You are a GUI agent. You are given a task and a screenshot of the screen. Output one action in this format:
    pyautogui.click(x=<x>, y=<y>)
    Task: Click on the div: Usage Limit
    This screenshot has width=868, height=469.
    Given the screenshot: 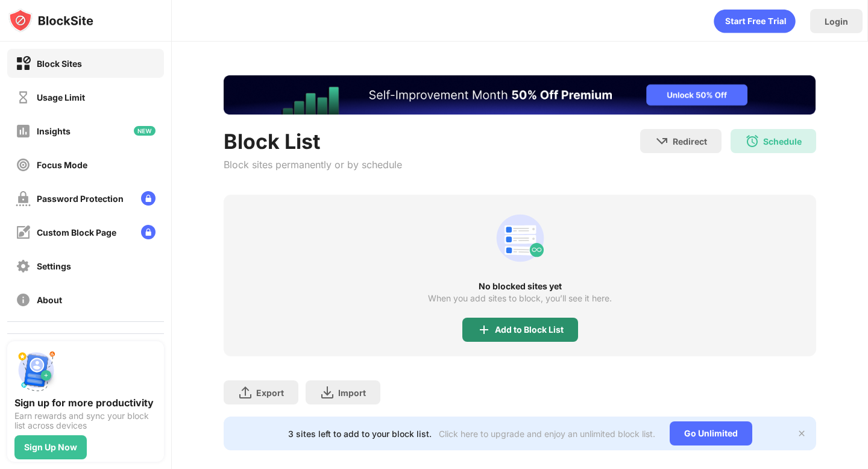 What is the action you would take?
    pyautogui.click(x=60, y=97)
    